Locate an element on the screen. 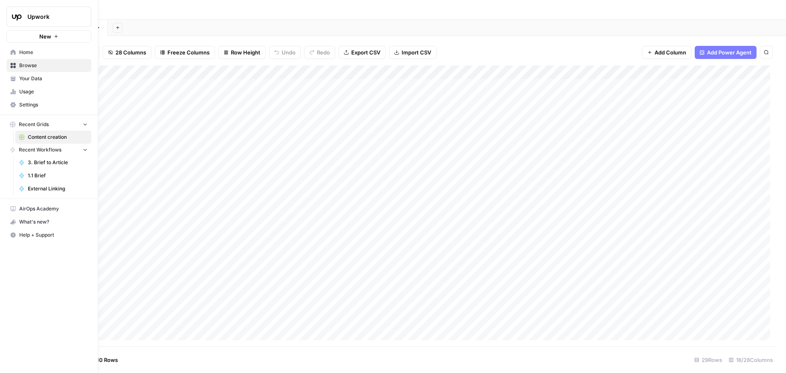 The height and width of the screenshot is (373, 786). a: External Linking is located at coordinates (53, 189).